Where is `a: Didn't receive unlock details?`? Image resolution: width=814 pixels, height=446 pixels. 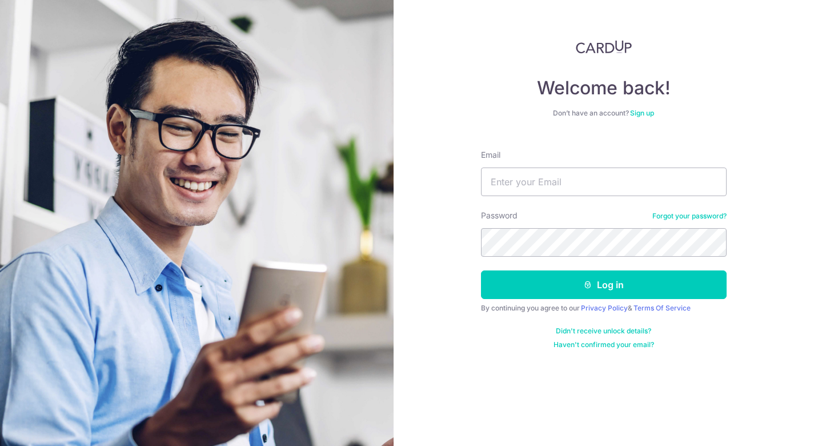
a: Didn't receive unlock details? is located at coordinates (603, 331).